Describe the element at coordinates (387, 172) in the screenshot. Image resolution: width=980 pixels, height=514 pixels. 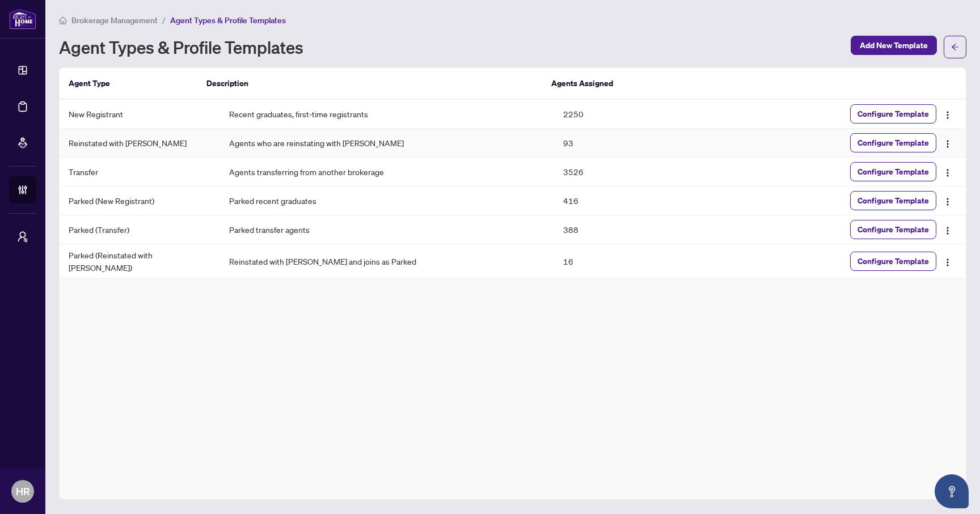
I see `td: Agents transferring from another brokerage` at that location.